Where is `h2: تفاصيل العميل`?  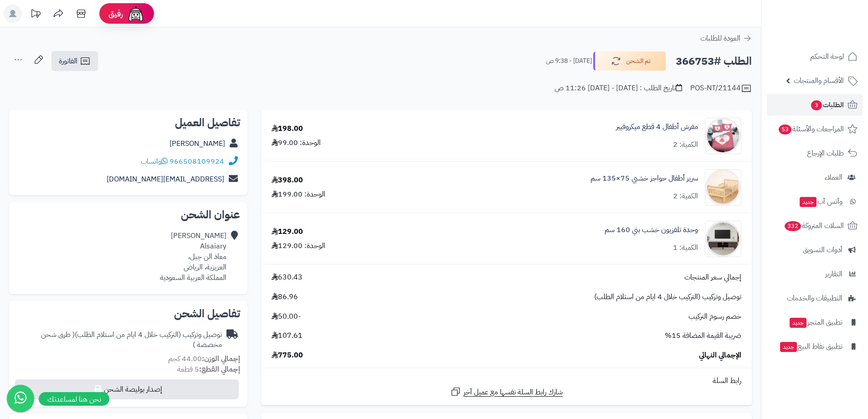
h2: تفاصيل العميل is located at coordinates (128, 123).